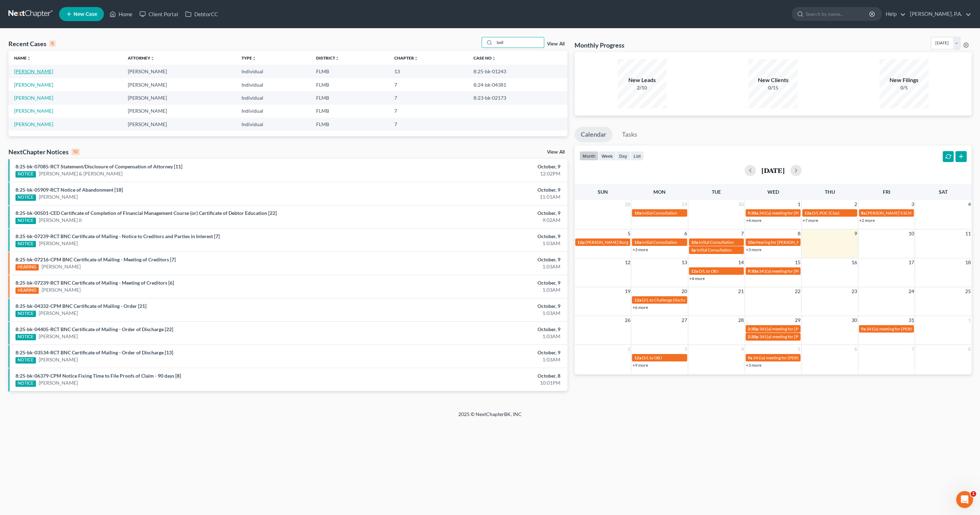  Describe the element at coordinates (27, 267) in the screenshot. I see `div: HEARING` at that location.